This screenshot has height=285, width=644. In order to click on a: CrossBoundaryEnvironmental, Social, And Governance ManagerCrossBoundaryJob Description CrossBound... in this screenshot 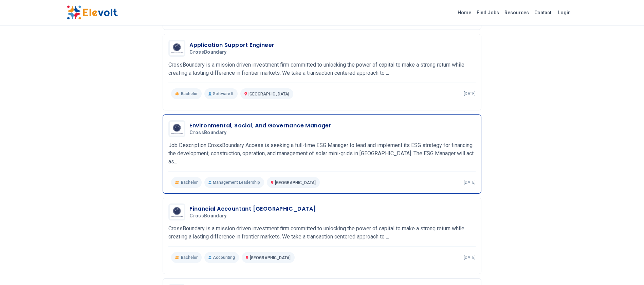, I will do `click(322, 154)`.